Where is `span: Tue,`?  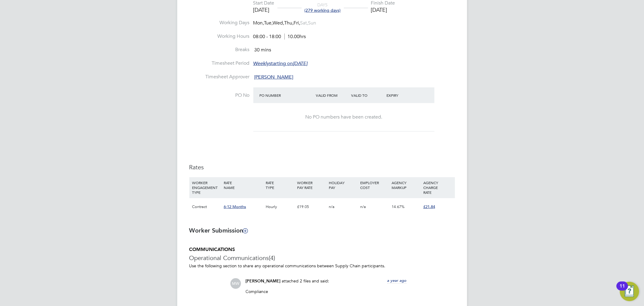 span: Tue, is located at coordinates (268, 23).